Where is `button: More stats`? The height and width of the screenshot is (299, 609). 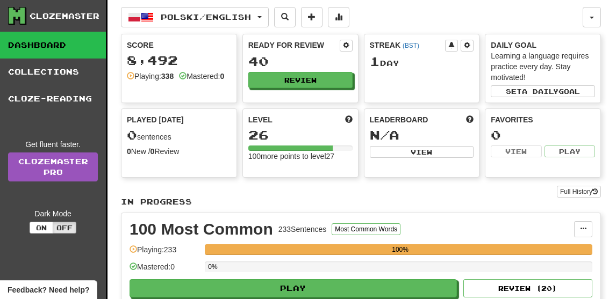
button: More stats is located at coordinates (338, 17).